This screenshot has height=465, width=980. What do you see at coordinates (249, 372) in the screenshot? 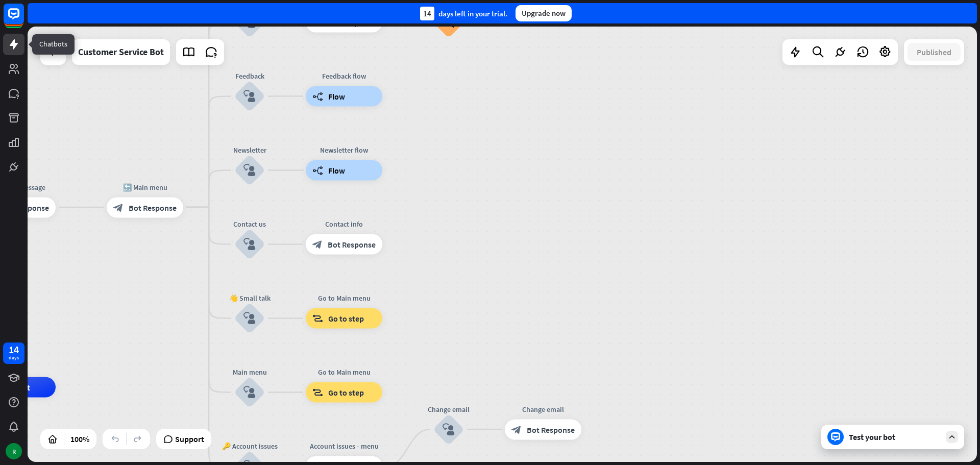
I see `div: Main menu` at bounding box center [249, 372].